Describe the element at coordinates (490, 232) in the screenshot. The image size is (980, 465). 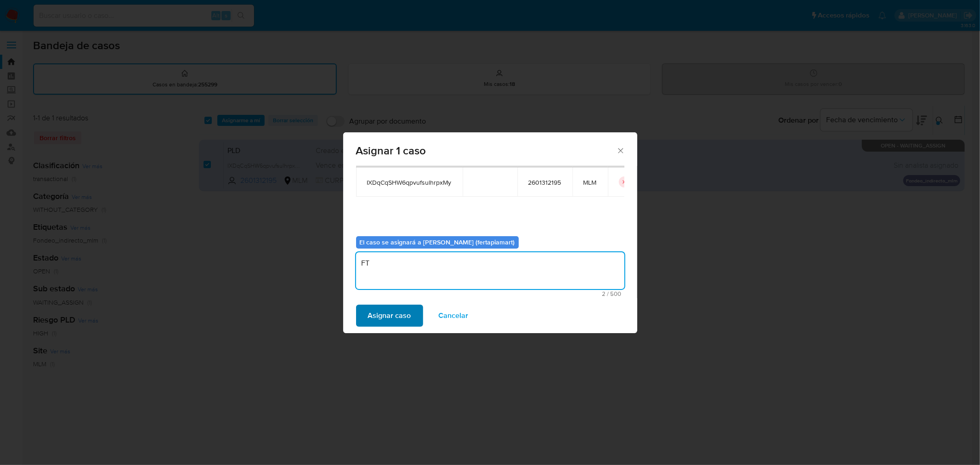
I see `div: assign-modal` at that location.